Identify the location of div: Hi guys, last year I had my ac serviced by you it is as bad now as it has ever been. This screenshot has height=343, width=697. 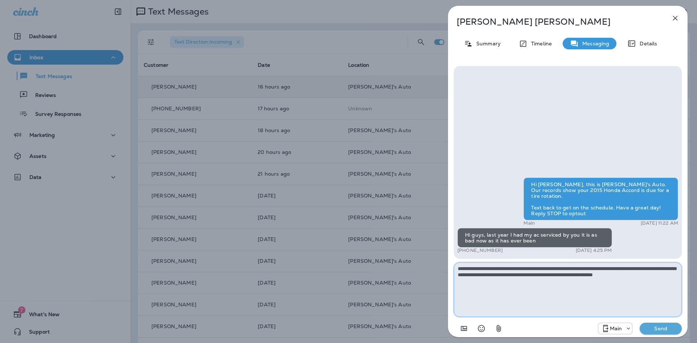
(534, 238).